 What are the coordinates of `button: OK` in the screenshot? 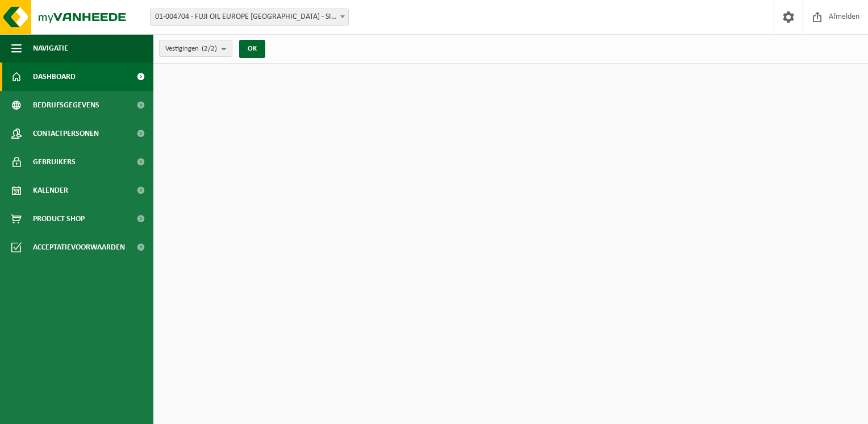 It's located at (252, 49).